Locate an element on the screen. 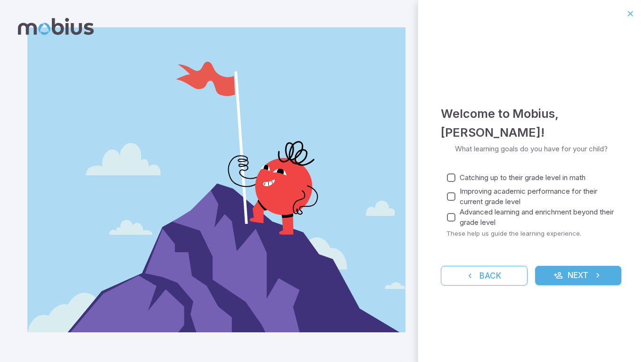 The width and height of the screenshot is (644, 362). span: Improving academic performance for their current grade level is located at coordinates (537, 197).